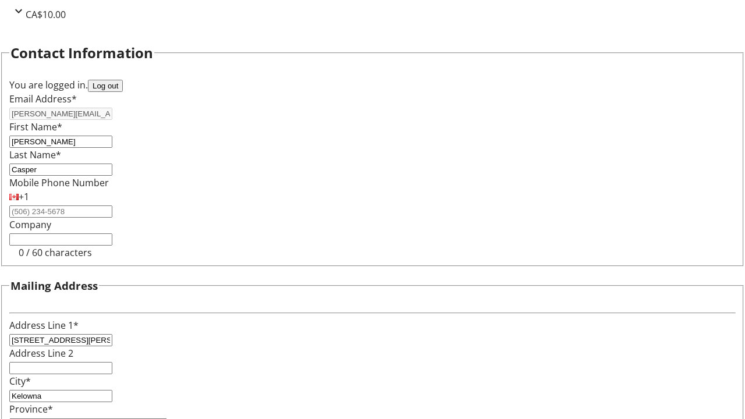  What do you see at coordinates (59, 183) in the screenshot?
I see `label: Mobile Phone Number` at bounding box center [59, 183].